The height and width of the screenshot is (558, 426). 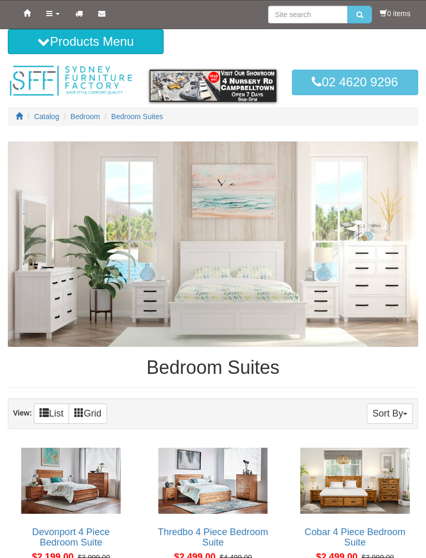 What do you see at coordinates (71, 537) in the screenshot?
I see `a: Devonport 4 Piece Bedroom Suite` at bounding box center [71, 537].